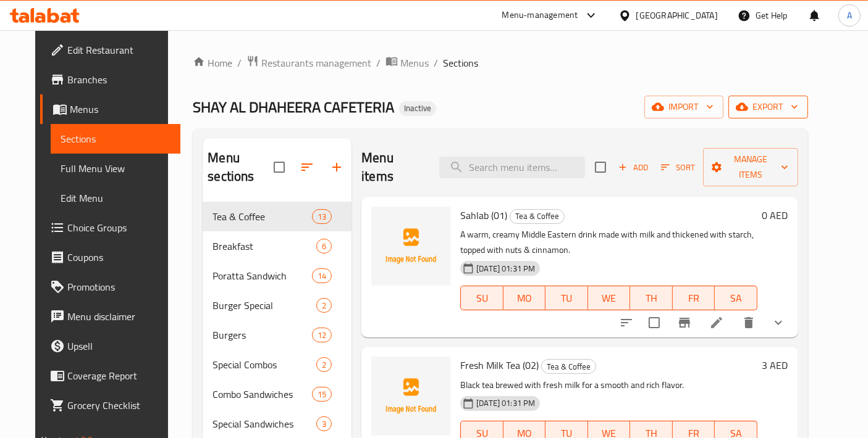 Image resolution: width=868 pixels, height=438 pixels. What do you see at coordinates (324, 424) in the screenshot?
I see `span: 3` at bounding box center [324, 424].